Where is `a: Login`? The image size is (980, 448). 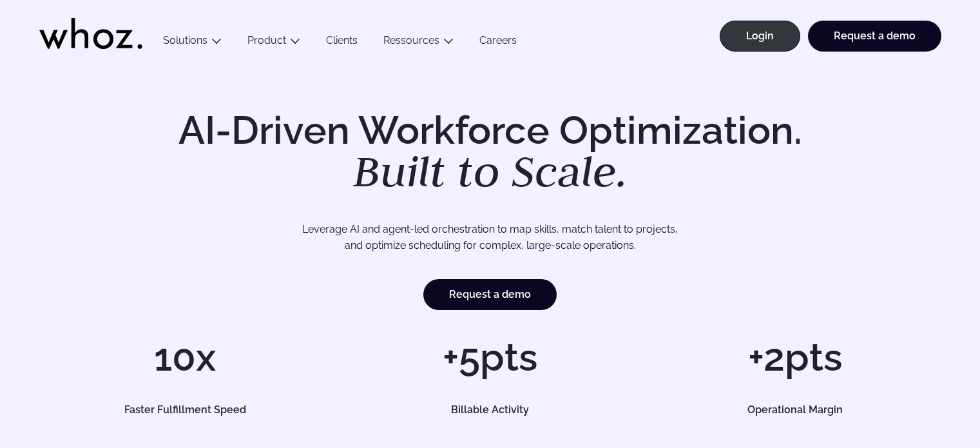 a: Login is located at coordinates (759, 36).